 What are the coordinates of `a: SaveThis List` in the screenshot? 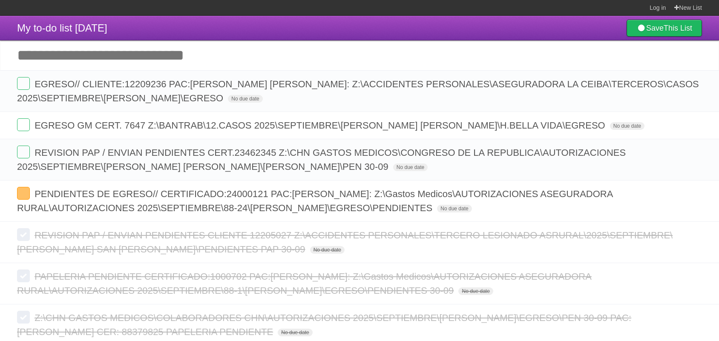 It's located at (664, 28).